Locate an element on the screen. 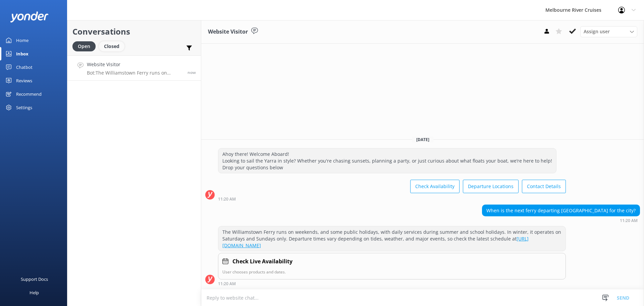 This screenshot has height=306, width=644. a: Closed is located at coordinates (113, 46).